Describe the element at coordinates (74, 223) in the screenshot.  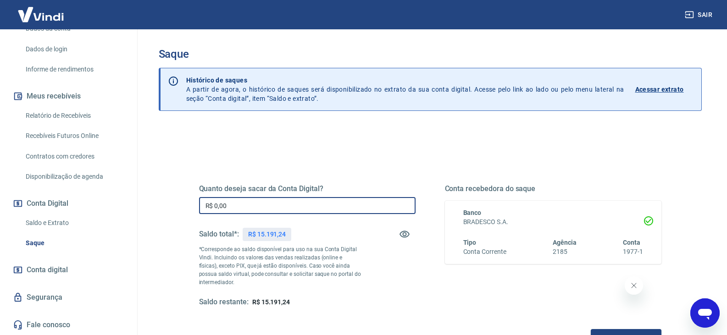
I see `a: Saldo e Extrato` at that location.